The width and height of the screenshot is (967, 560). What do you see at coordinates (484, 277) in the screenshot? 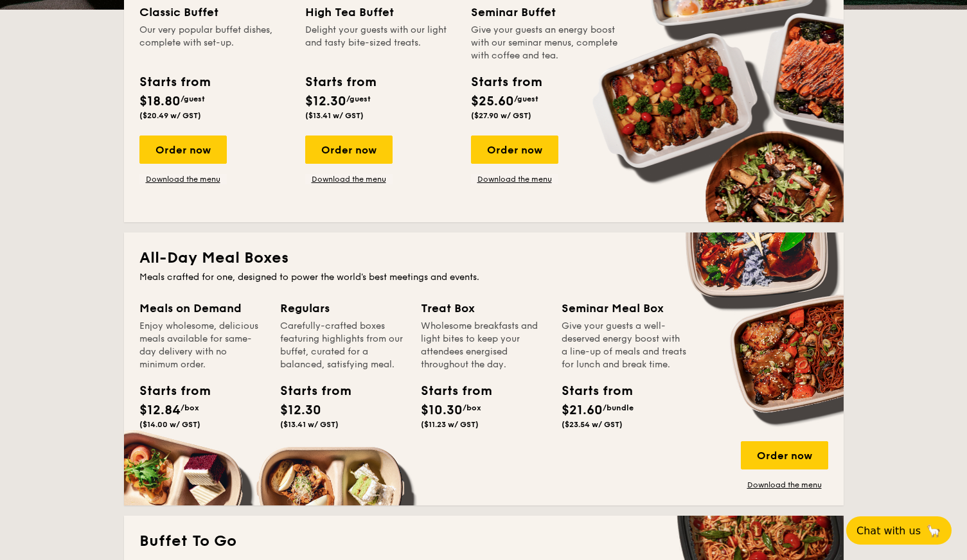
I see `div: Meals crafted for one, designed to power the world's best meetings and events.` at bounding box center [484, 277].